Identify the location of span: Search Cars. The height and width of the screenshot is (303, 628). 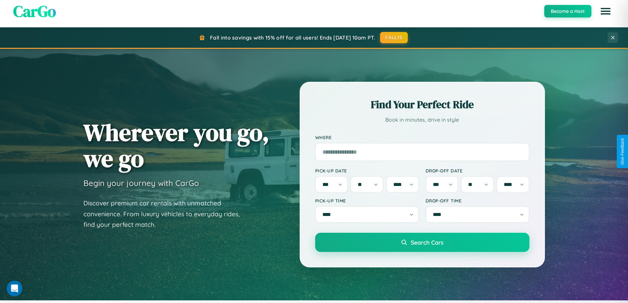
(427, 242).